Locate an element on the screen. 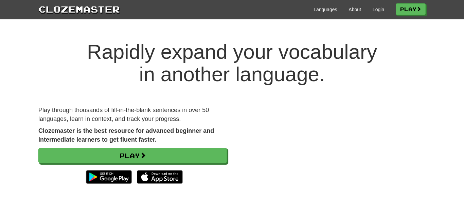 The image size is (464, 215). a: Clozemaster is located at coordinates (79, 9).